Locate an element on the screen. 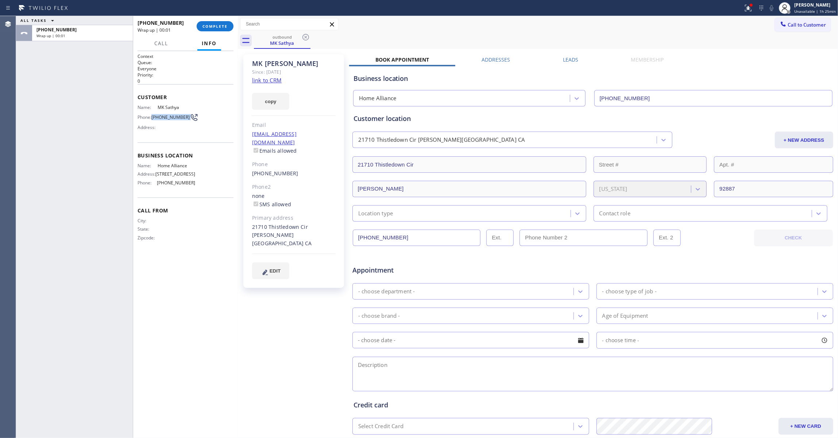  p: Everyone is located at coordinates (185, 69).